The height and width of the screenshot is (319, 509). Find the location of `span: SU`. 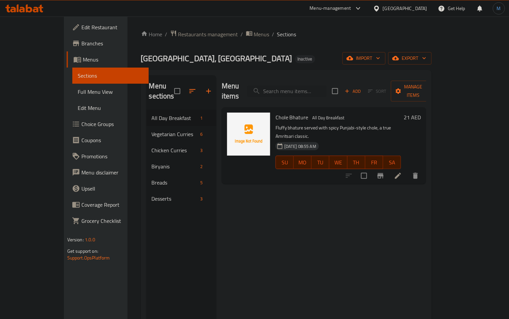

span: SU is located at coordinates (284, 162).